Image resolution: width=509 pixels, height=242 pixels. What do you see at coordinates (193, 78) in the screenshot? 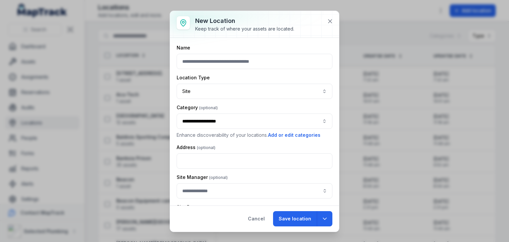
I see `label: Location Type` at bounding box center [193, 78].